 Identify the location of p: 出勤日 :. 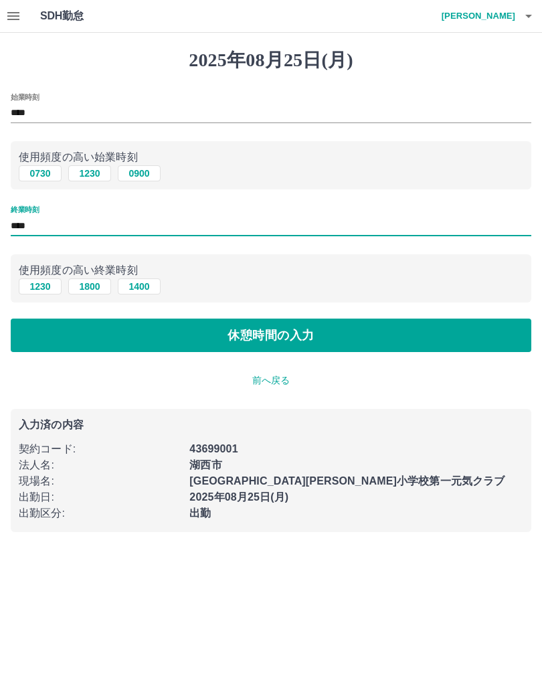
(100, 497).